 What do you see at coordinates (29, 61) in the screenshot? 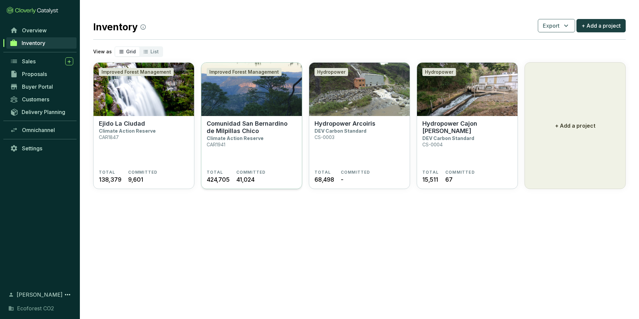
I see `span: Sales` at bounding box center [29, 61].